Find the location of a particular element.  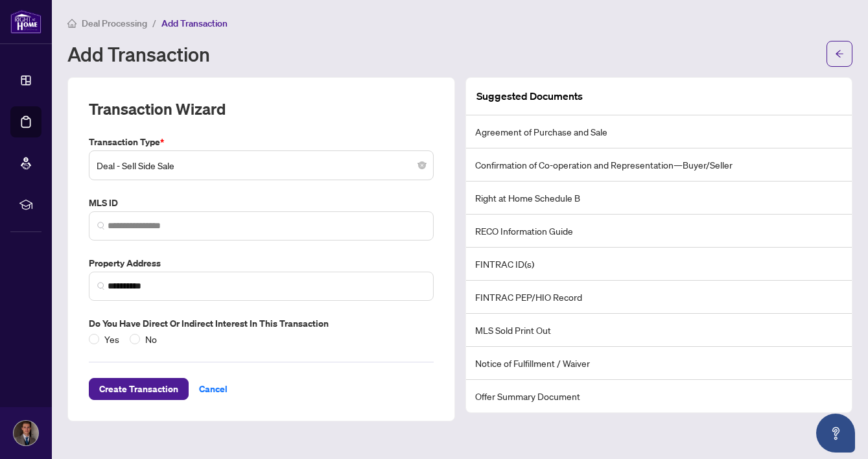

li: FINTRAC PEP/HIO Record is located at coordinates (659, 297).